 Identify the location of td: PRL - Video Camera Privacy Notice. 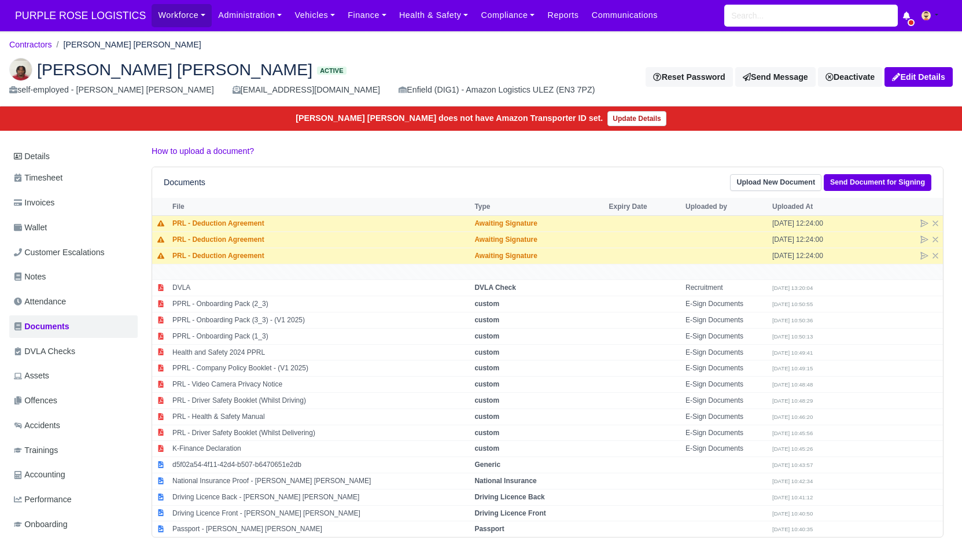
(320, 385).